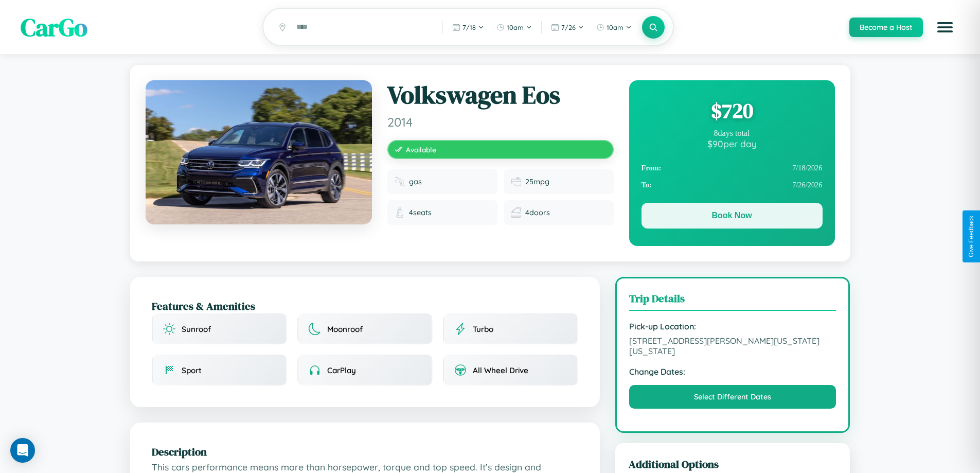 Image resolution: width=980 pixels, height=473 pixels. What do you see at coordinates (501, 122) in the screenshot?
I see `span: 2014` at bounding box center [501, 122].